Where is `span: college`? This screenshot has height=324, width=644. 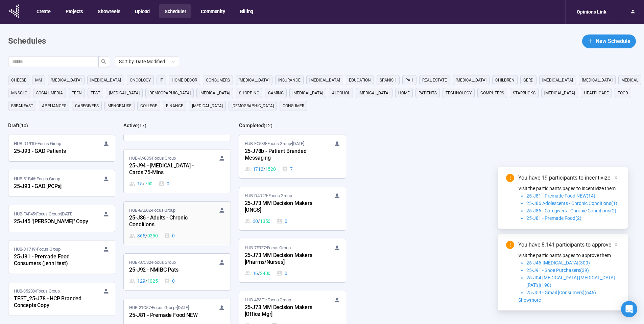
span: college is located at coordinates (149, 106).